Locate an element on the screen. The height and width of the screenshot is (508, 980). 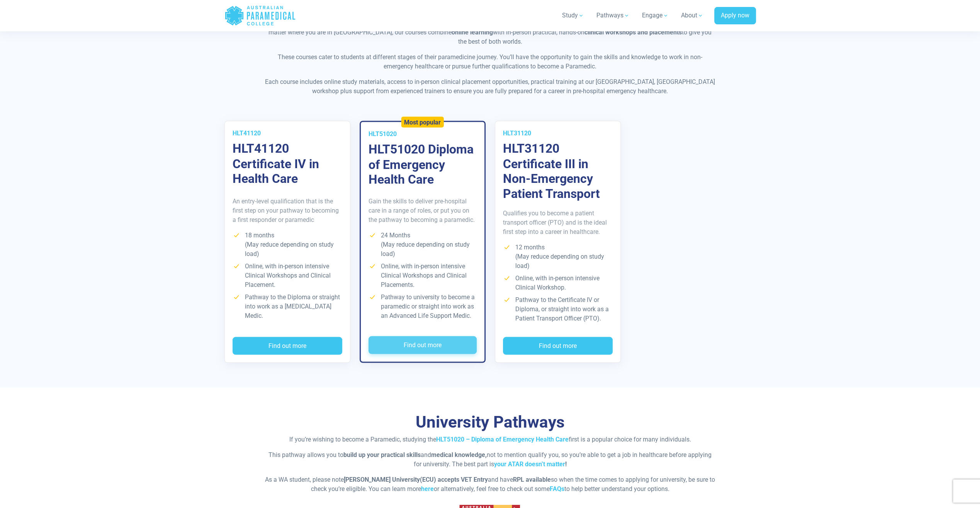
span: HLT51020 is located at coordinates (383, 133).